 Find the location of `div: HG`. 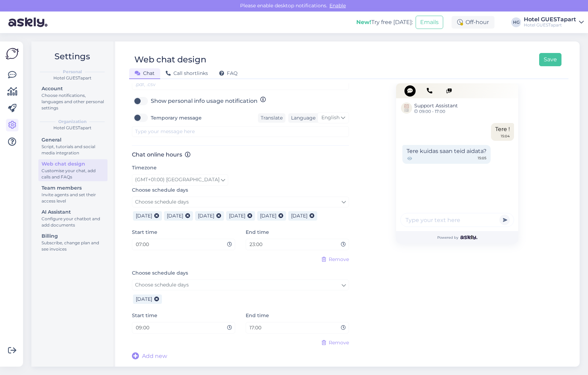

div: HG is located at coordinates (516, 23).